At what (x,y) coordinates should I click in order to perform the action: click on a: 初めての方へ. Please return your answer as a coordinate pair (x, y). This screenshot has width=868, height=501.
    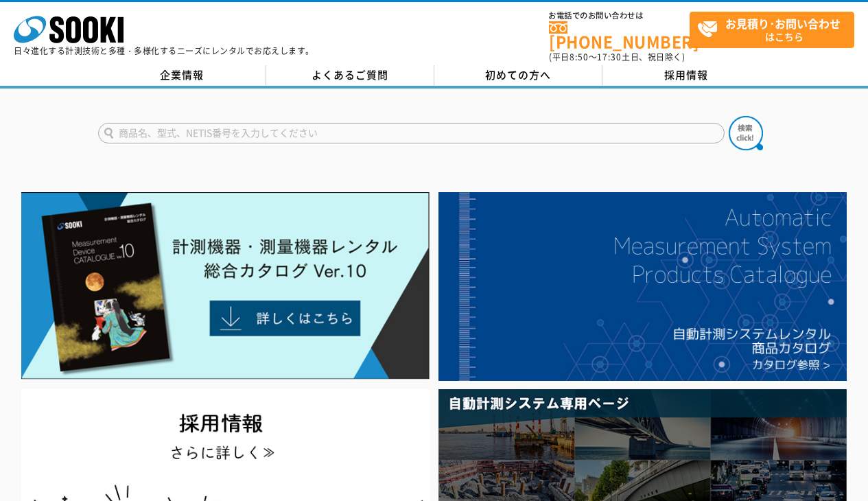
    Looking at the image, I should click on (518, 75).